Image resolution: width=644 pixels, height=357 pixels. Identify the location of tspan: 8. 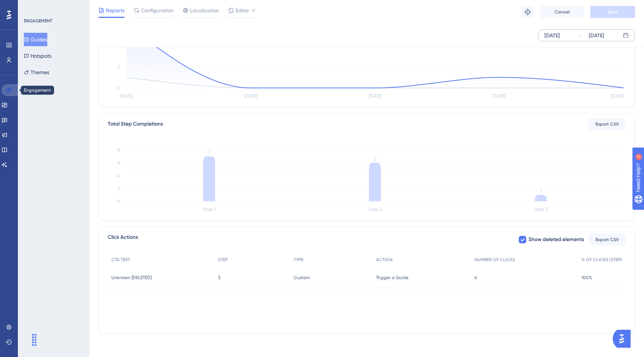
(118, 150).